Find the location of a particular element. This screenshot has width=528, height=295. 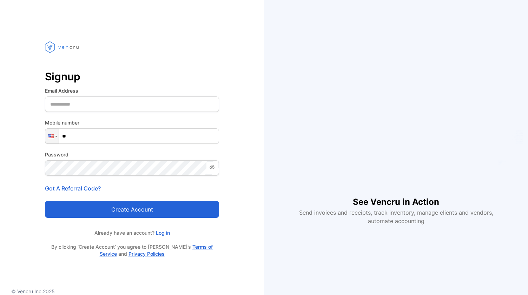

label: Mobile number is located at coordinates (132, 122).